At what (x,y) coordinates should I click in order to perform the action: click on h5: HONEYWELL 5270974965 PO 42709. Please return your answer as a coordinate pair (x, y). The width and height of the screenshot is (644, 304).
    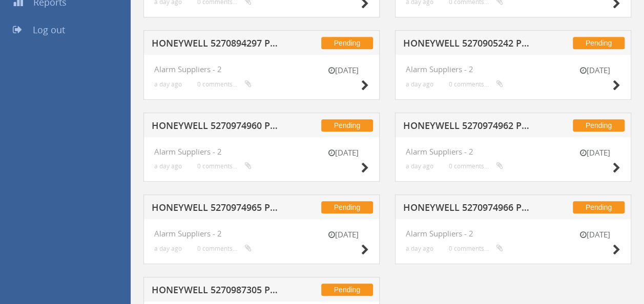
    Looking at the image, I should click on (217, 209).